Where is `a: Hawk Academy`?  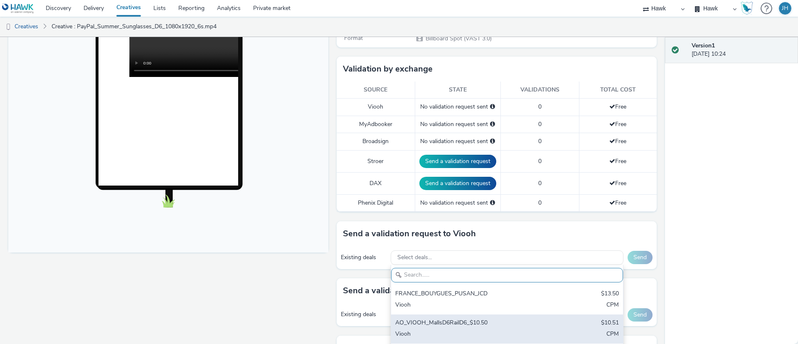 a: Hawk Academy is located at coordinates (748, 8).